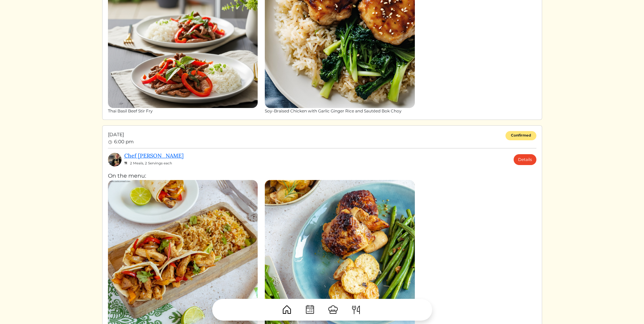  I want to click on img: b82e18814da394a1228ace34d55e0742, so click(115, 160).